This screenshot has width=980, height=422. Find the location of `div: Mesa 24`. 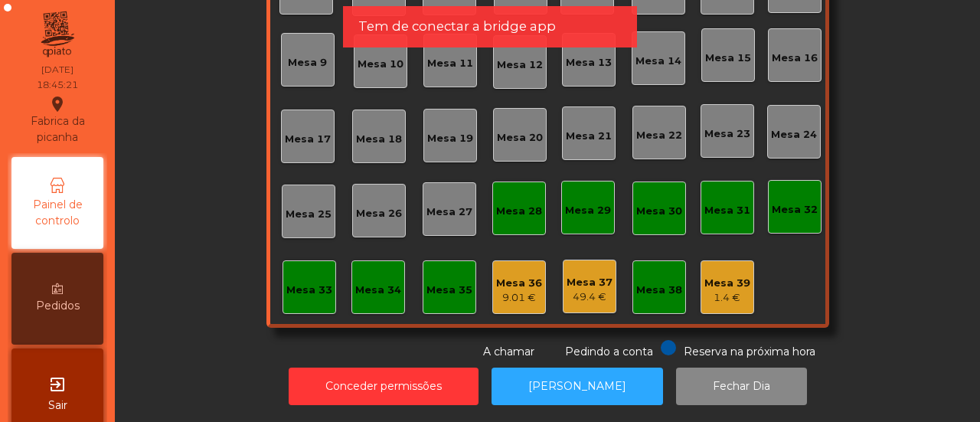

div: Mesa 24 is located at coordinates (794, 135).